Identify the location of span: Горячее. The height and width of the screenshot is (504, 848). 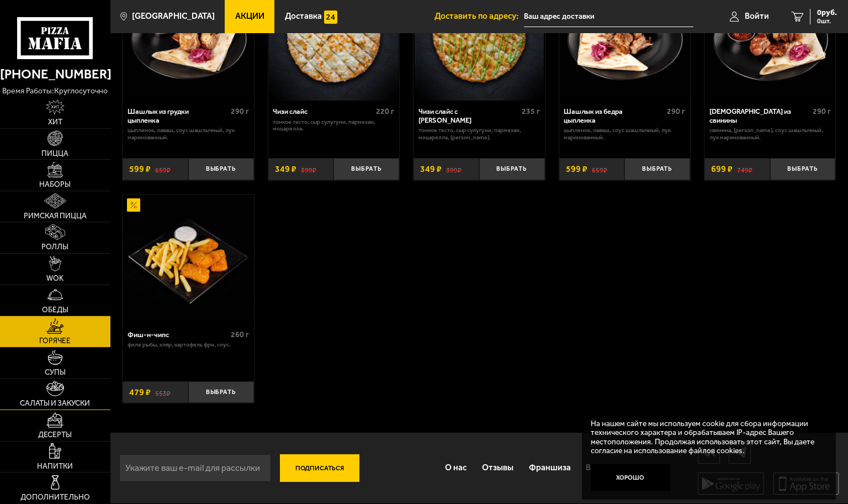
(55, 341).